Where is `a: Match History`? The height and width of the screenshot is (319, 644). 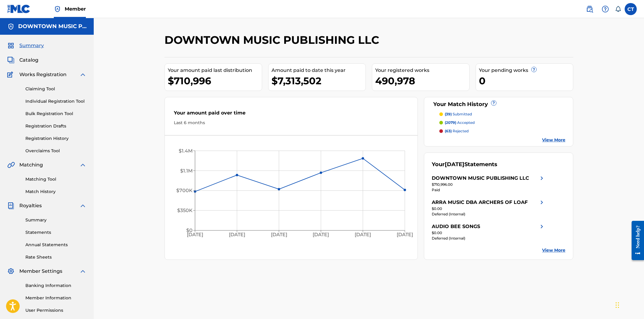
a: Match History is located at coordinates (56, 191).